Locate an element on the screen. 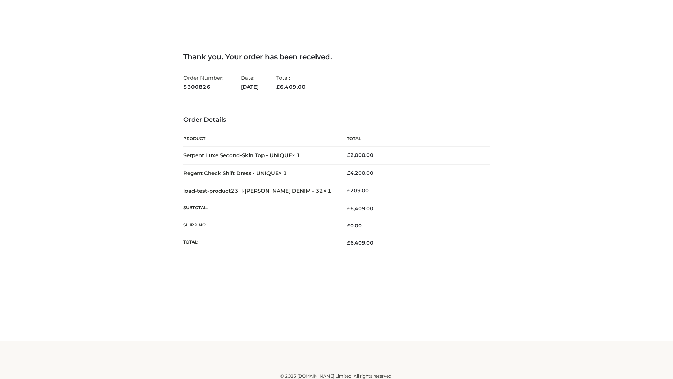 The image size is (673, 379). th: Total: is located at coordinates (260, 243).